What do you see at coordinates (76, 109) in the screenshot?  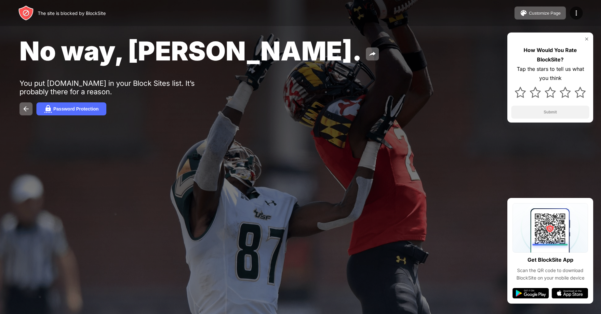 I see `div: Password Protection` at bounding box center [76, 109].